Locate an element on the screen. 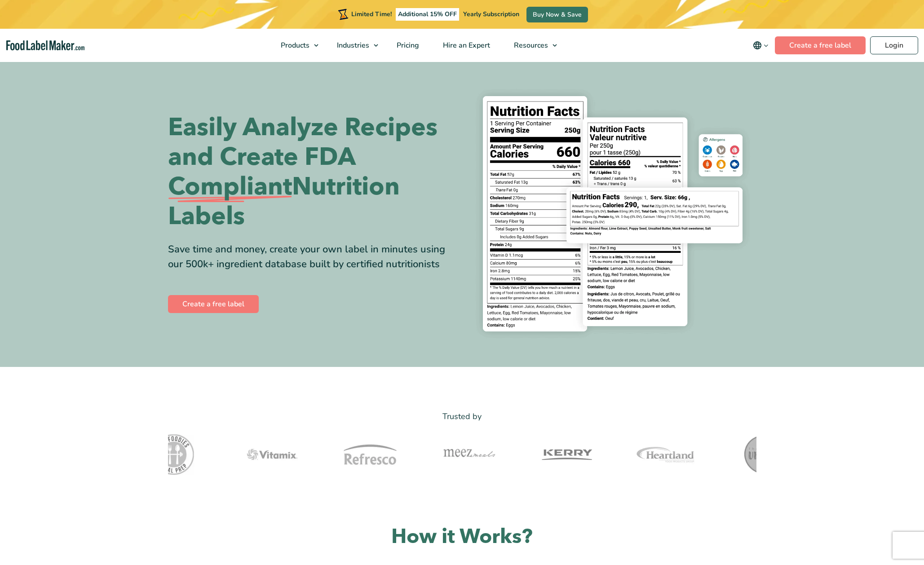  h1: Easily Analyze Recipes and Create FDA Nutrition Labels is located at coordinates (311, 172).